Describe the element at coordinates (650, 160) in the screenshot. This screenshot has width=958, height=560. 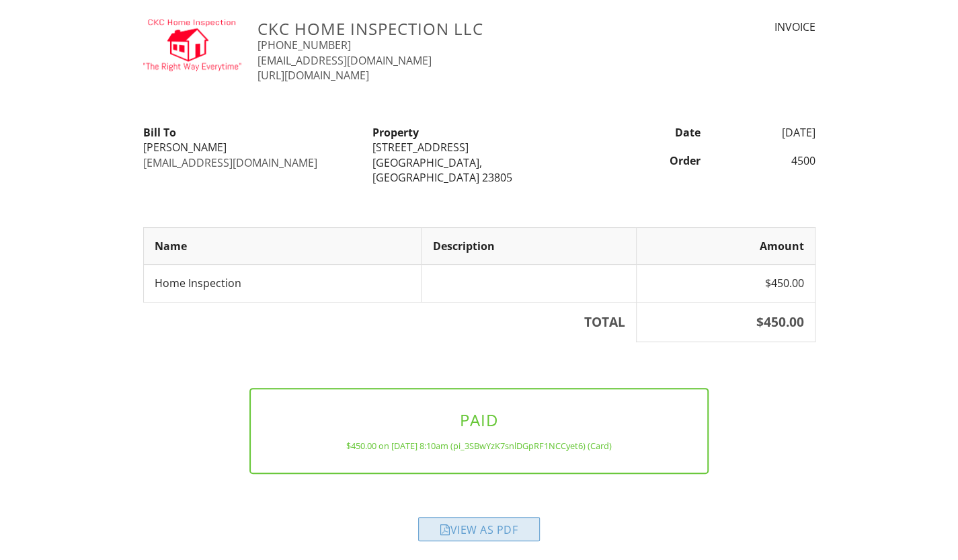
I see `div: Order` at that location.